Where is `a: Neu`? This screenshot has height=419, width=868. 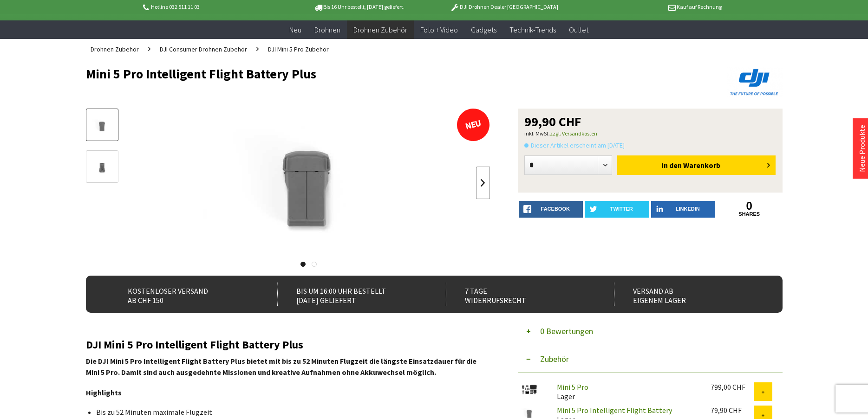 a: Neu is located at coordinates (296, 30).